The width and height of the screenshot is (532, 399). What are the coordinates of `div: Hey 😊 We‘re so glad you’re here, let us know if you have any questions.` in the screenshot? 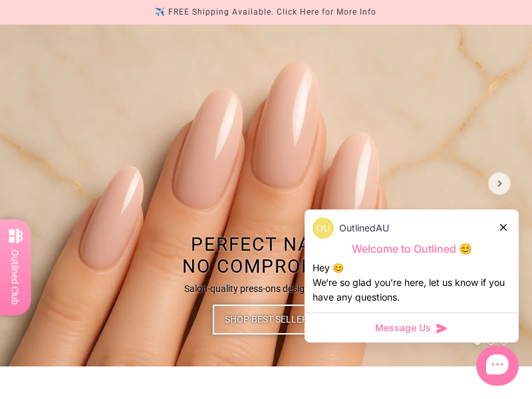 It's located at (412, 283).